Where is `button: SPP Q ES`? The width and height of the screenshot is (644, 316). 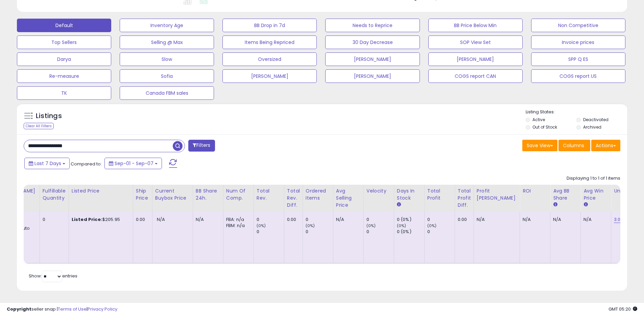 button: SPP Q ES is located at coordinates (578, 60).